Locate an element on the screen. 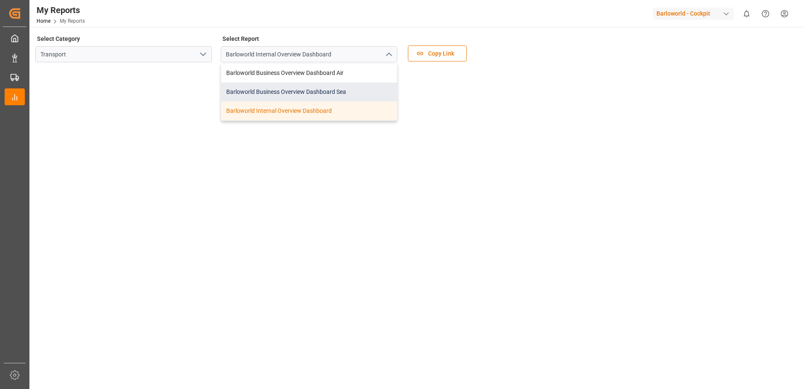  button: close menu is located at coordinates (388, 54).